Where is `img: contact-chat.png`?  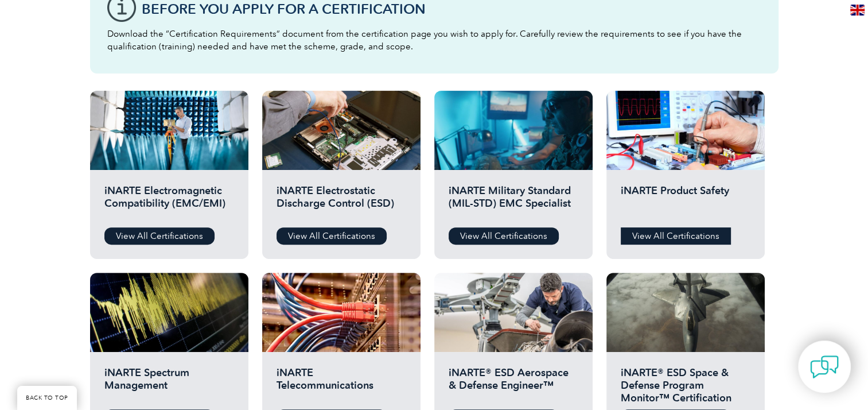
img: contact-chat.png is located at coordinates (825, 367).